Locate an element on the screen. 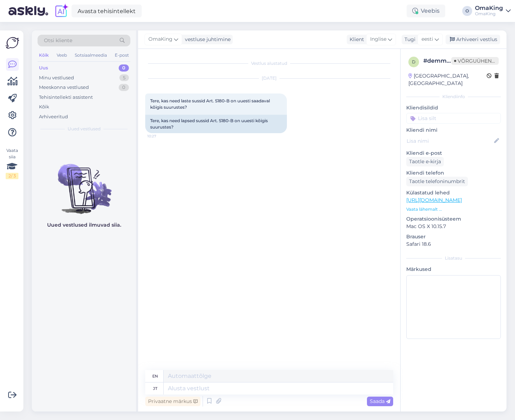 Image resolution: width=515 pixels, height=420 pixels. font: Kliendi telefon is located at coordinates (425, 173).